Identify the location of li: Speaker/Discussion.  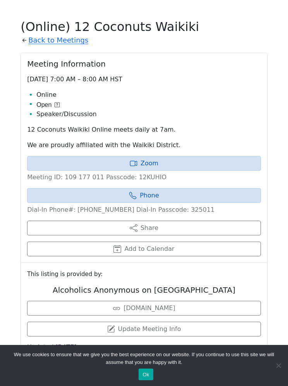
(148, 114).